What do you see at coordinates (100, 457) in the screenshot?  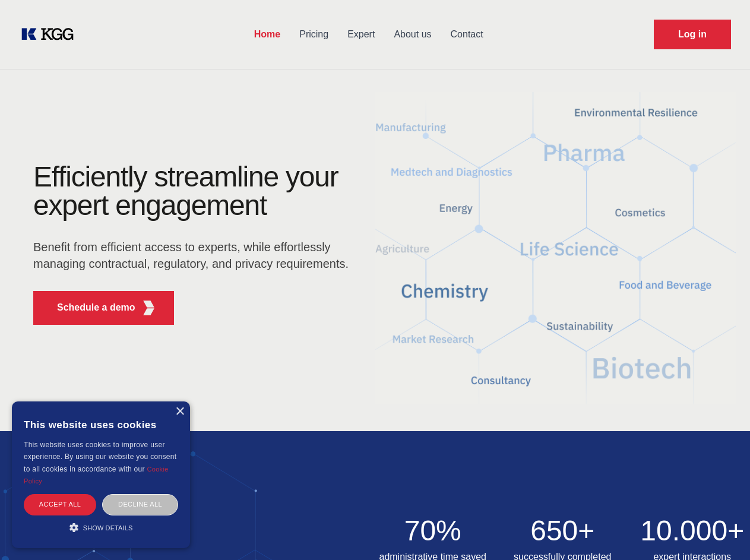 I see `span: This website uses cookies to improve user experience. By using our website you consent to all coo...` at bounding box center [100, 457].